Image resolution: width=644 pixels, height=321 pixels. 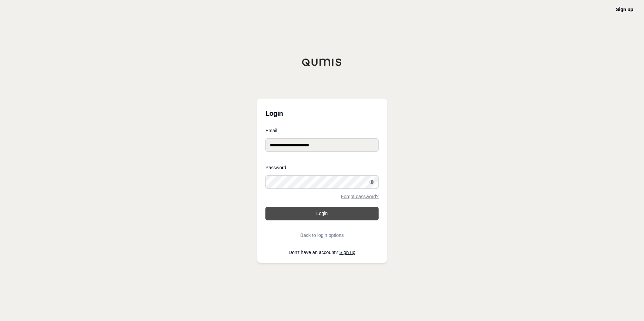 What do you see at coordinates (322, 62) in the screenshot?
I see `img: Qumis` at bounding box center [322, 62].